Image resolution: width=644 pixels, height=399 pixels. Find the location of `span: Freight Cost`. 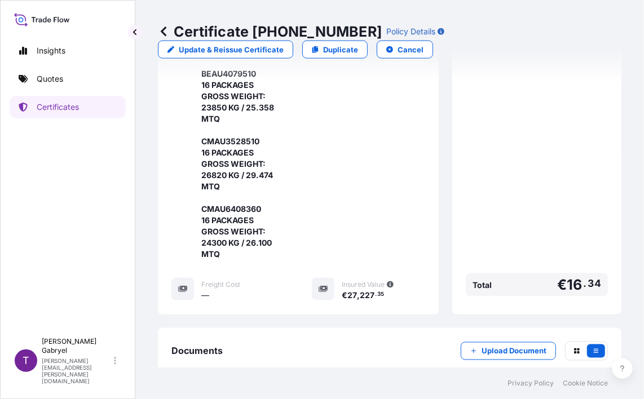

span: Freight Cost is located at coordinates (220, 285).